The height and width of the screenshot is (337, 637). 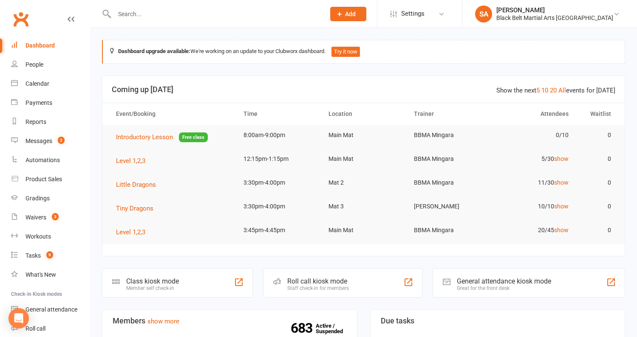 What do you see at coordinates (39, 141) in the screenshot?
I see `div: Messages` at bounding box center [39, 141].